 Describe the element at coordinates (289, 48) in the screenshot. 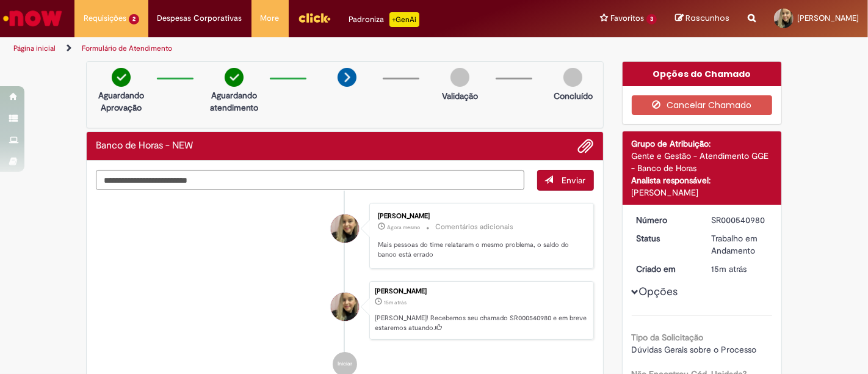

I see `ul: Trilhas de página` at that location.